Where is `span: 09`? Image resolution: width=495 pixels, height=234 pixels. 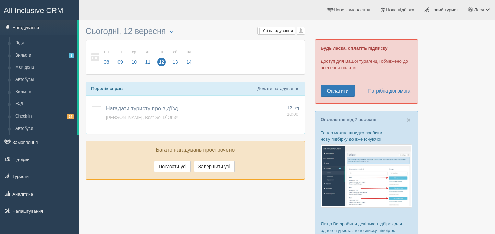 span: 09 is located at coordinates (120, 62).